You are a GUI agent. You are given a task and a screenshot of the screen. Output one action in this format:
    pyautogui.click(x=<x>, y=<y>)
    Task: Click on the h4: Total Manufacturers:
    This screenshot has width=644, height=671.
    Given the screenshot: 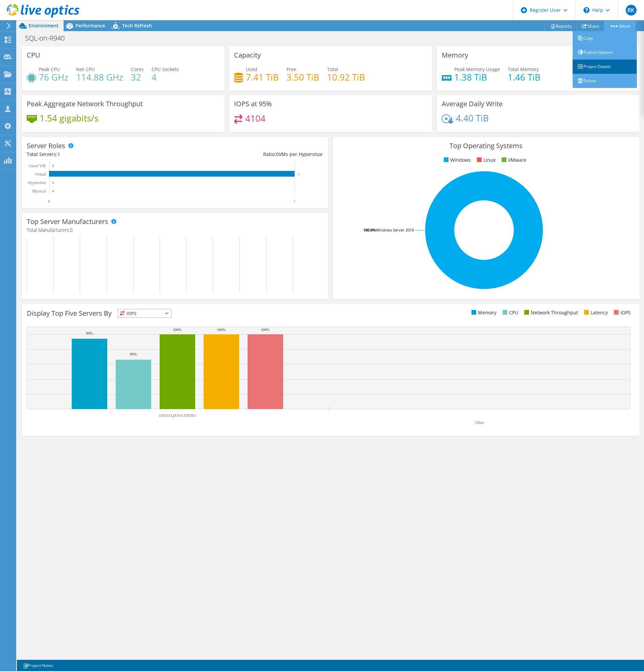 What is the action you would take?
    pyautogui.click(x=175, y=230)
    